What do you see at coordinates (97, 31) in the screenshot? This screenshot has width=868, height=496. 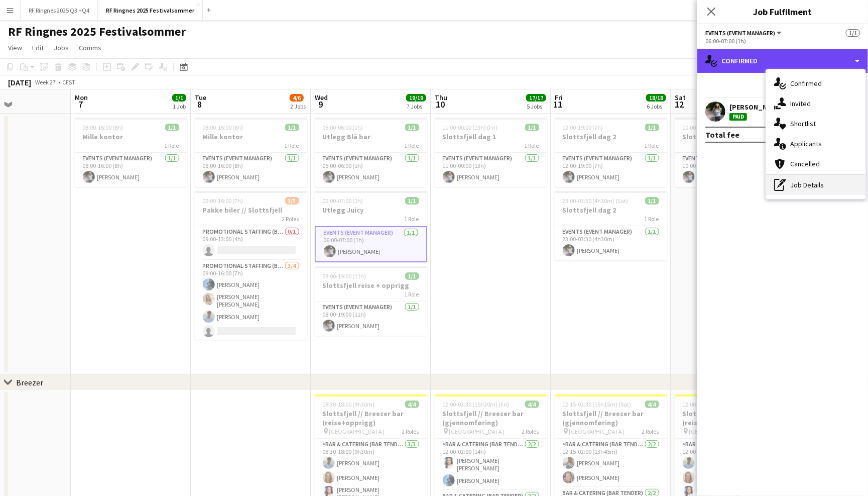 I see `h1: RF Ringnes 2025 Festivalsommer` at bounding box center [97, 31].